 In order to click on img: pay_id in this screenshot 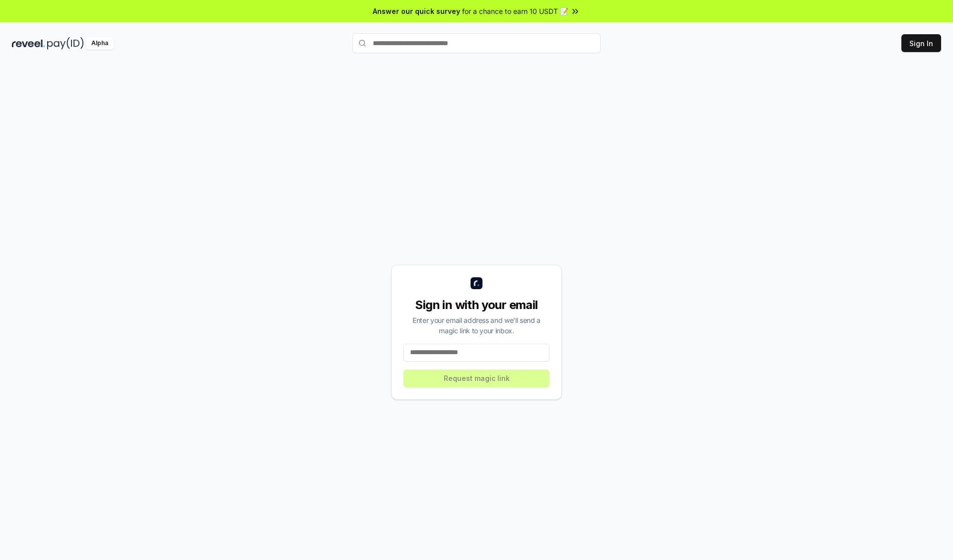, I will do `click(65, 43)`.